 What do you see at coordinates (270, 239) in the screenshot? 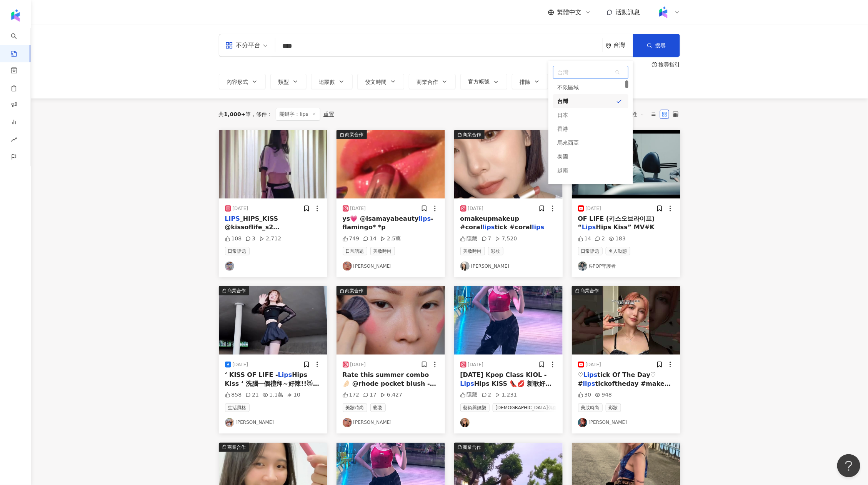
I see `div: 2,712` at bounding box center [270, 239].